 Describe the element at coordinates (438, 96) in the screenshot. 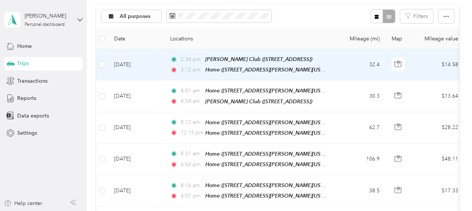

I see `td: $13.64` at that location.